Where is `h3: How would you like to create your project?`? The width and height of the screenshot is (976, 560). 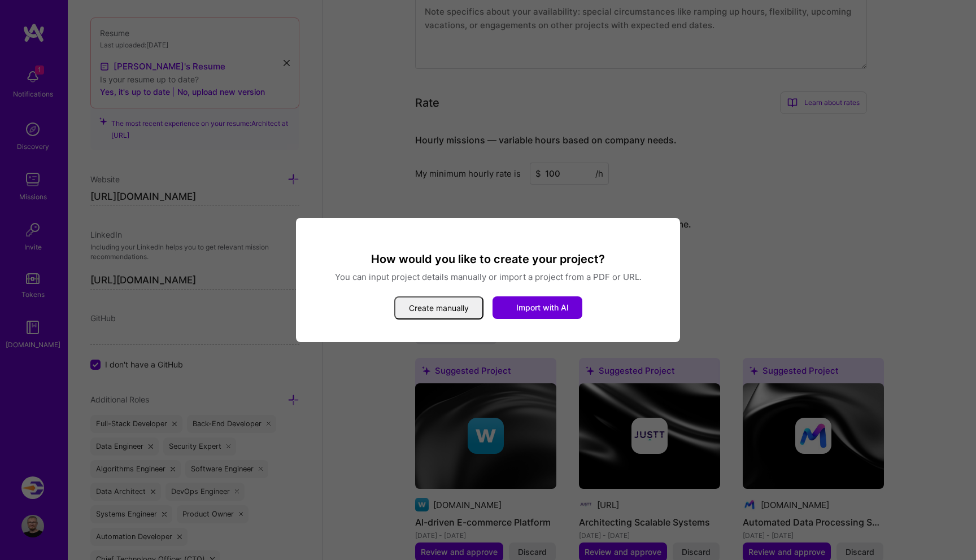 h3: How would you like to create your project? is located at coordinates (488, 259).